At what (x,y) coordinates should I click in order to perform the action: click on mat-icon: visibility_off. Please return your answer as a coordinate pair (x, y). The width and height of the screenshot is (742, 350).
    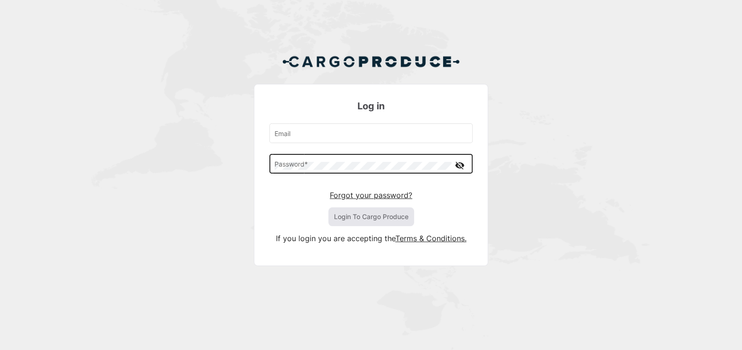
    Looking at the image, I should click on (460, 165).